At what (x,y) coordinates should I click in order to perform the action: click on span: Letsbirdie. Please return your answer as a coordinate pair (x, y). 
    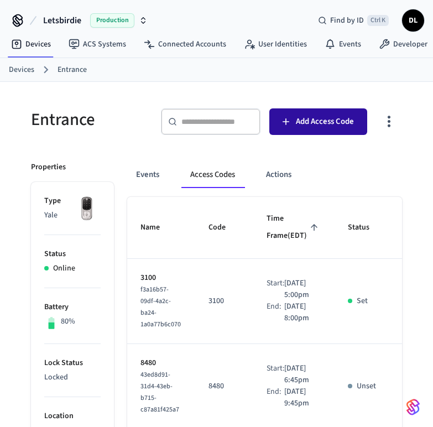
    Looking at the image, I should click on (62, 20).